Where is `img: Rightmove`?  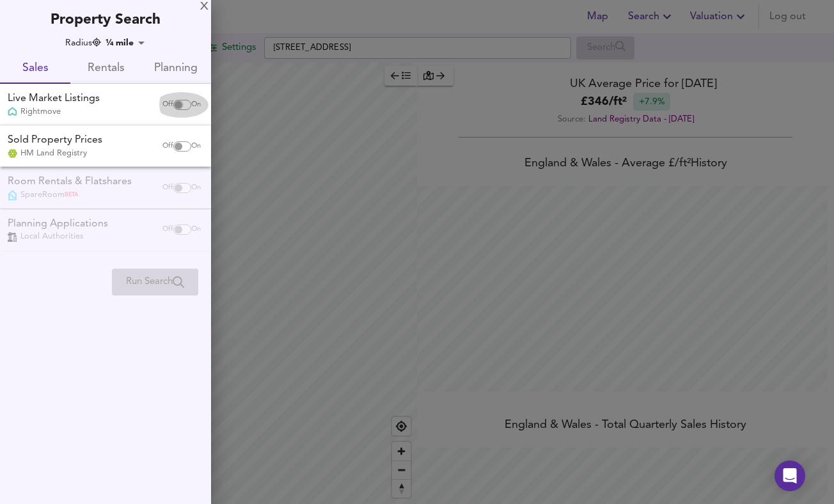 img: Rightmove is located at coordinates (12, 112).